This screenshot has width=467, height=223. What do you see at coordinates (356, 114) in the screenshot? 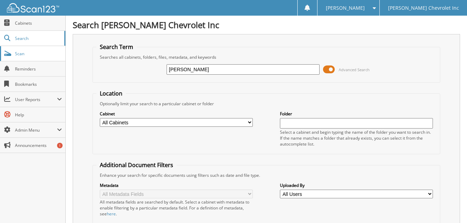
I see `label: Folder` at bounding box center [356, 114].